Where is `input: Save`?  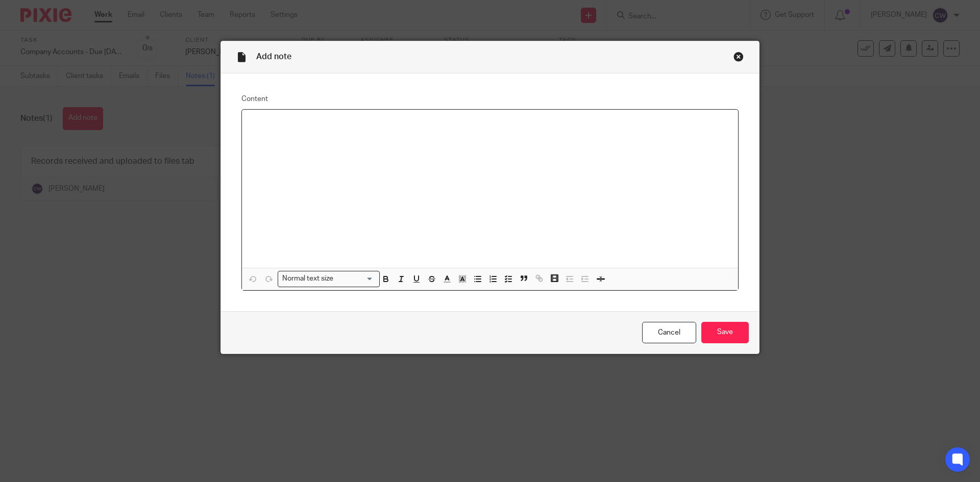
input: Save is located at coordinates (725, 333).